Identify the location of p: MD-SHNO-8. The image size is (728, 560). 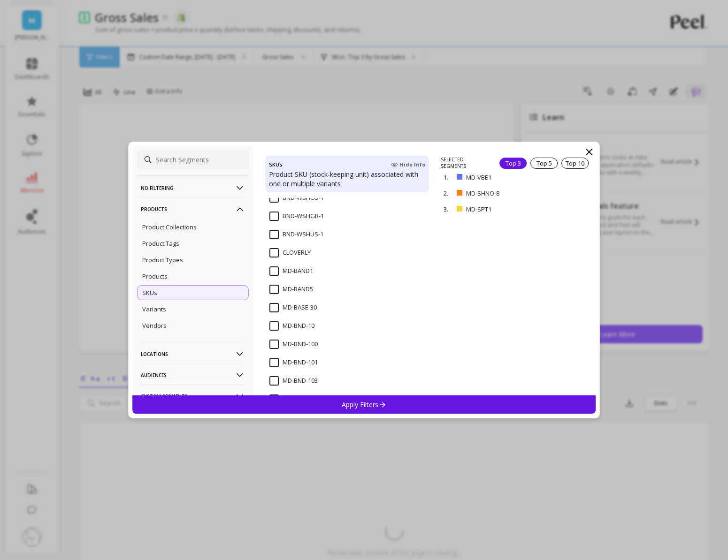
(505, 193).